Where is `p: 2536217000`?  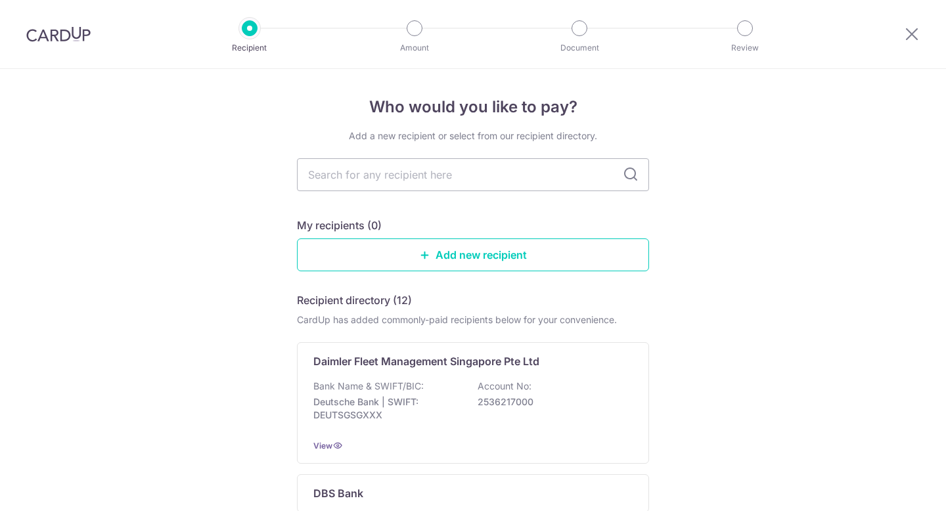 p: 2536217000 is located at coordinates (551, 402).